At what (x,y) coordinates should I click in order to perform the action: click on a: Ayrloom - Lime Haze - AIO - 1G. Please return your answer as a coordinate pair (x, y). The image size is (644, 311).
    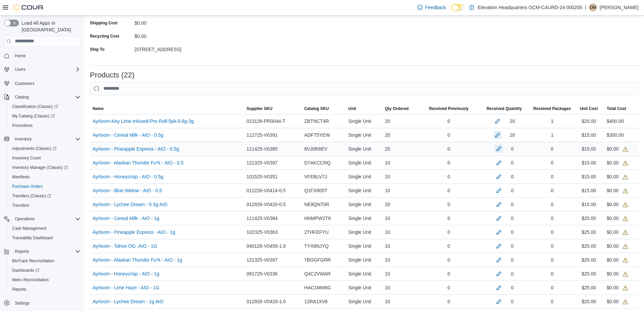
    Looking at the image, I should click on (126, 288).